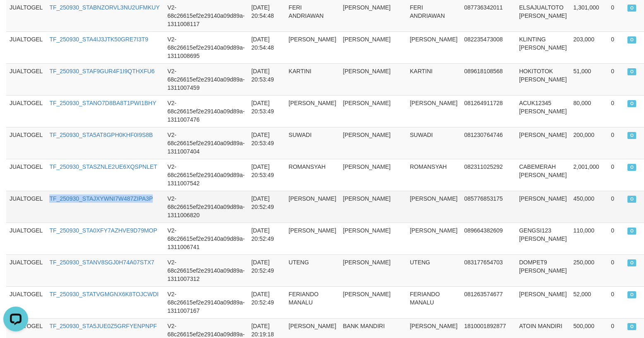  I want to click on a: TF_250930_STATVGMGNX6K8TOJCWDI, so click(104, 294).